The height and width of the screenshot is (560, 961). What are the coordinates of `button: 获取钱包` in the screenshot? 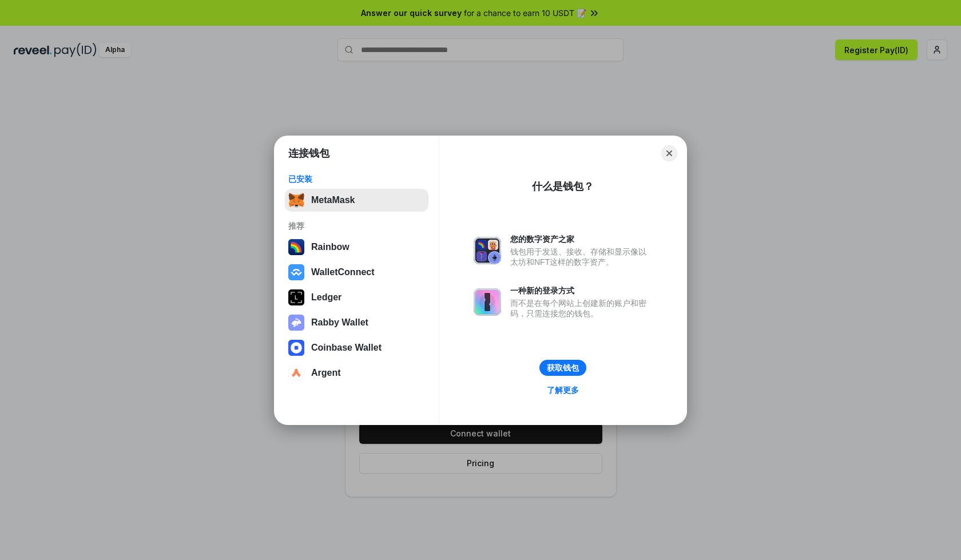 It's located at (563, 368).